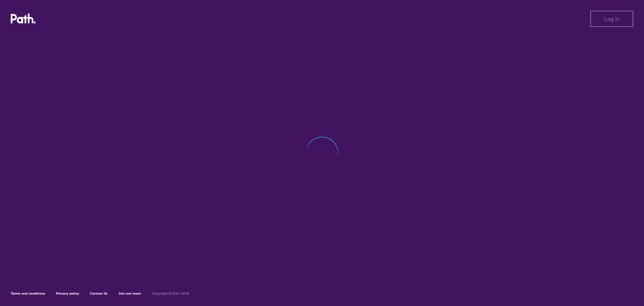  I want to click on h6: Copyright © Path 2018, so click(170, 294).